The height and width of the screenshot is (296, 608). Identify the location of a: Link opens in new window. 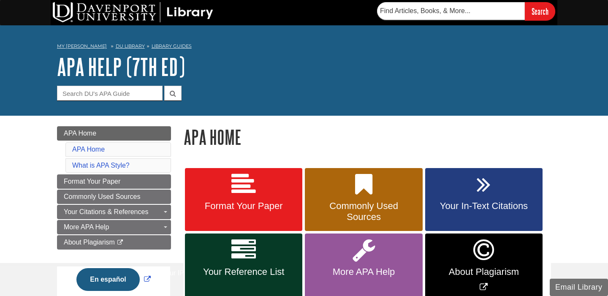
(113, 279).